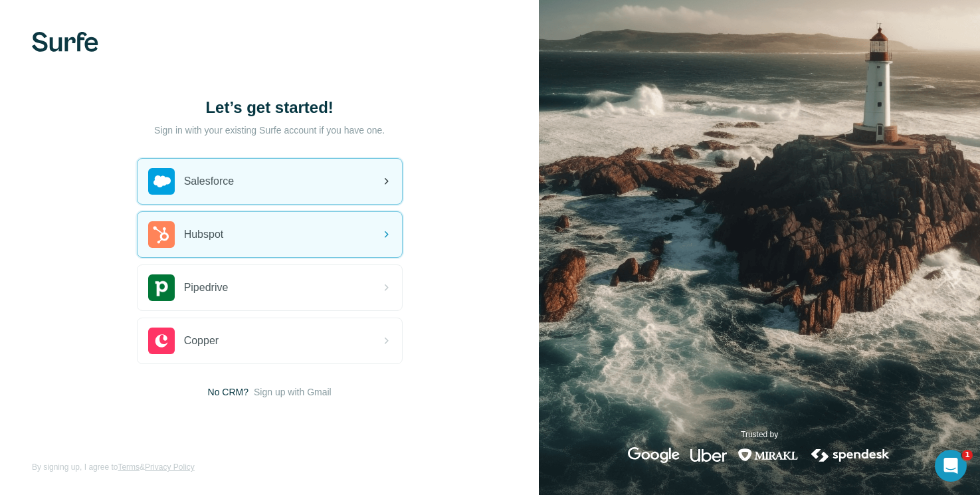 The width and height of the screenshot is (980, 495). Describe the element at coordinates (162, 288) in the screenshot. I see `img: pipedrive's logo` at that location.